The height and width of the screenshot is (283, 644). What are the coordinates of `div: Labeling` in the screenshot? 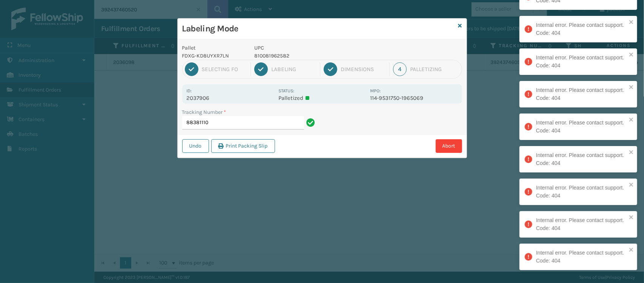 It's located at (294, 69).